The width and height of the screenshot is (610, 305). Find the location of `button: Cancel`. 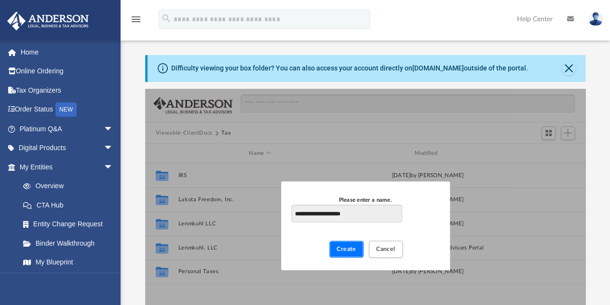

button: Cancel is located at coordinates (386, 249).